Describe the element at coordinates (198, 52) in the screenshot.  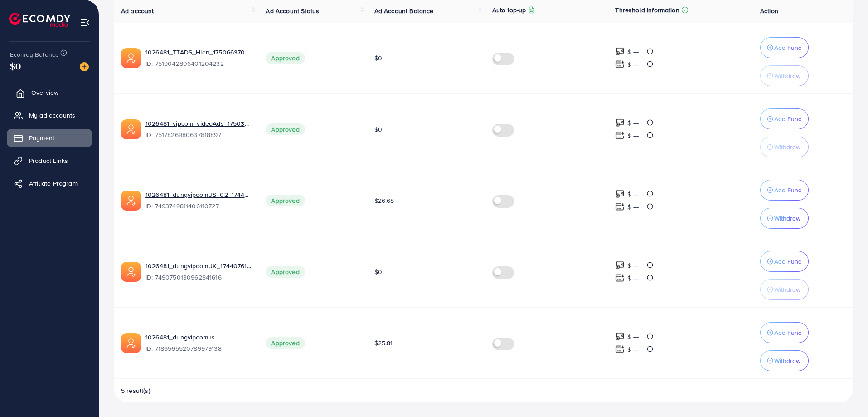
I see `a: 1026481_TTADS_Hien_1750663705167` at that location.